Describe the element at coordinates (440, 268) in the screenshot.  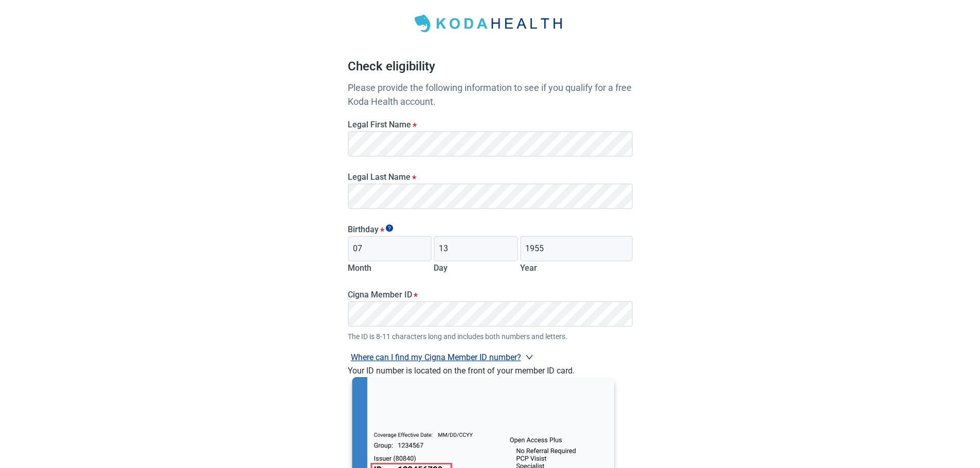
I see `label: Day` at that location.